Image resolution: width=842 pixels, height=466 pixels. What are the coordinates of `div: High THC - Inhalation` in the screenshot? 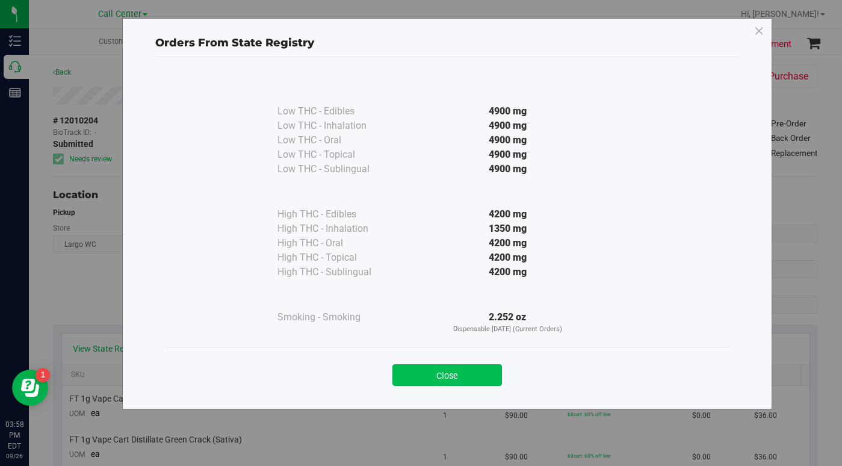 It's located at (338, 229).